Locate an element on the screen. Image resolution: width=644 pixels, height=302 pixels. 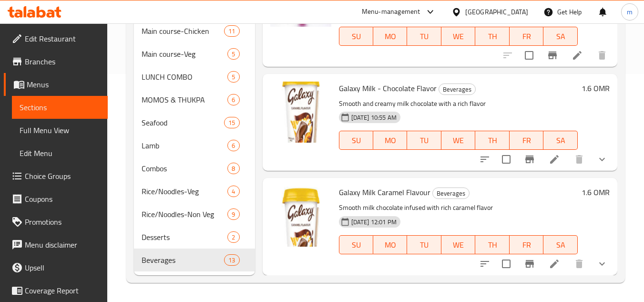
div: Combos8 is located at coordinates (194, 168).